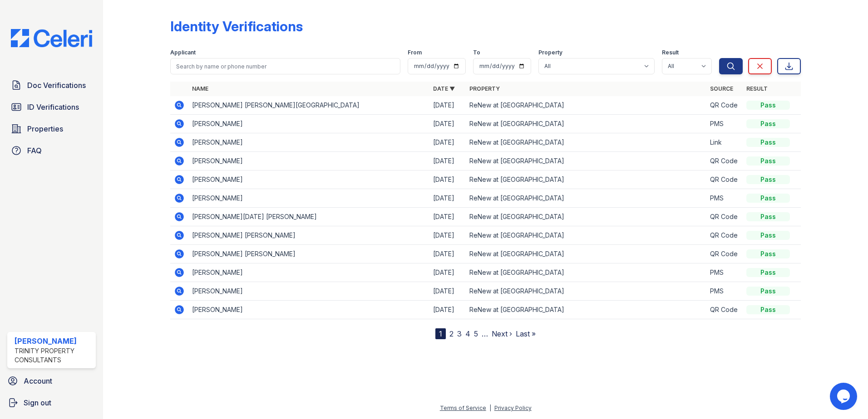 The image size is (868, 419). I want to click on a: 4, so click(467, 334).